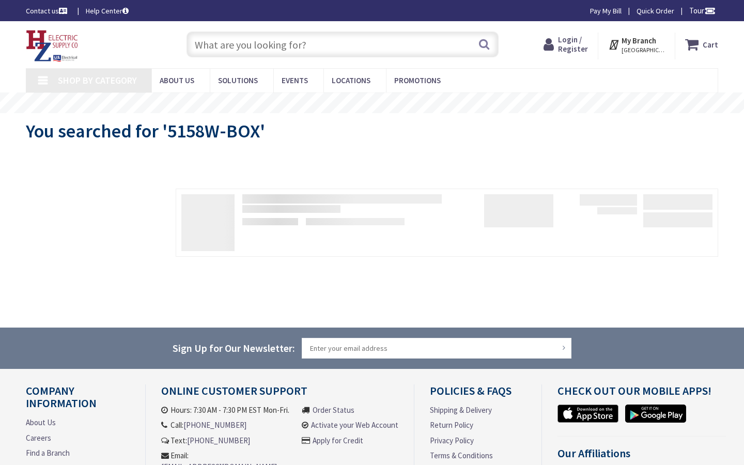  I want to click on a: Careers, so click(38, 438).